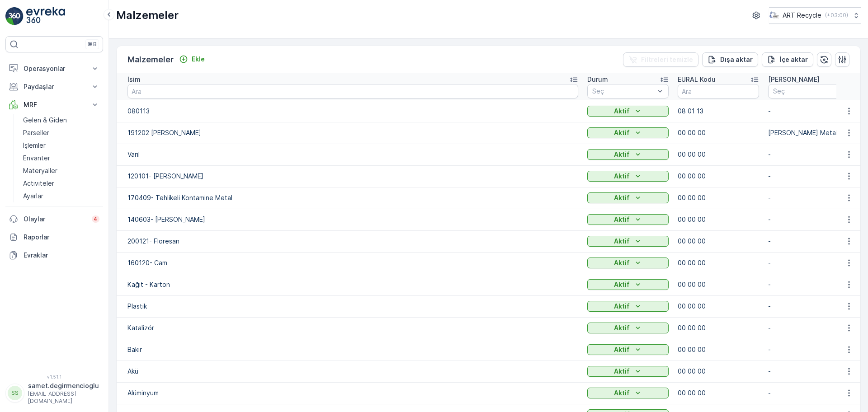  I want to click on p: 080113, so click(352, 111).